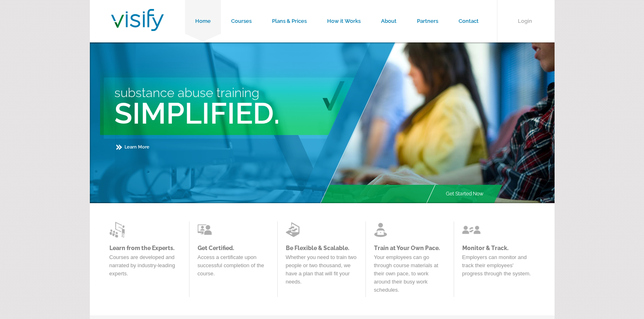 This screenshot has height=319, width=644. What do you see at coordinates (133, 147) in the screenshot?
I see `a: Learn More` at bounding box center [133, 147].